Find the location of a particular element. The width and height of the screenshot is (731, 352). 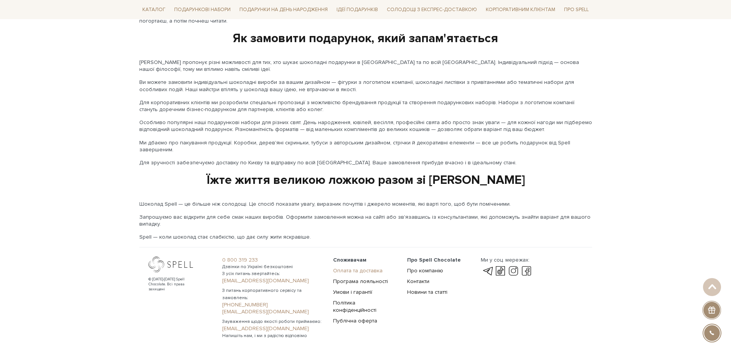

p: Ви можете замовити індивідуальні шоколадні вироби за вашим дизайном — фігурки з логотипом компані... is located at coordinates (365, 86).